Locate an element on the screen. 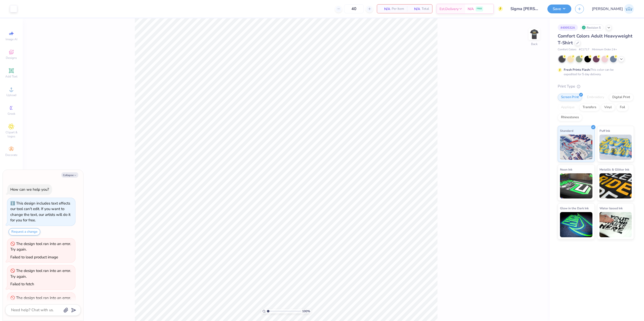 Image resolution: width=644 pixels, height=321 pixels. span: # C1717 is located at coordinates (584, 49).